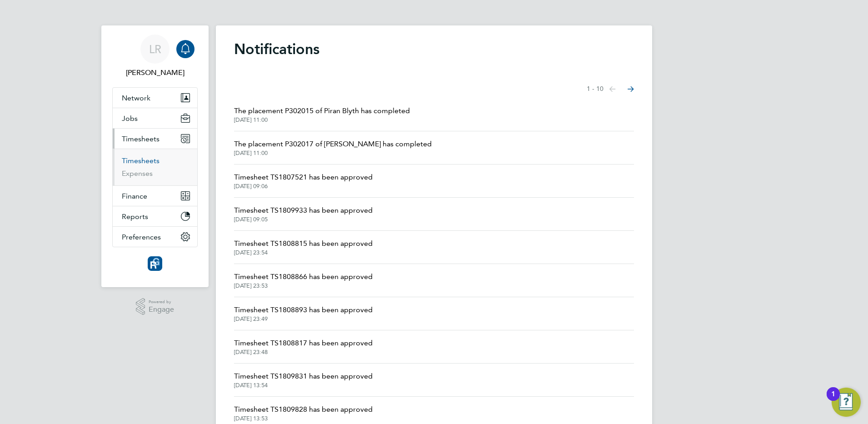 The width and height of the screenshot is (868, 424). I want to click on span: Timesheet TS1808866 has been approved, so click(303, 276).